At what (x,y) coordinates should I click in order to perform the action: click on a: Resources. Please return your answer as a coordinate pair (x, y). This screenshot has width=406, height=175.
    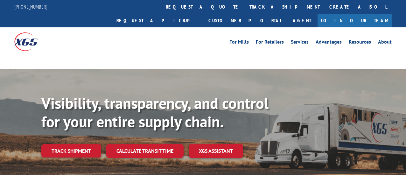
    Looking at the image, I should click on (360, 43).